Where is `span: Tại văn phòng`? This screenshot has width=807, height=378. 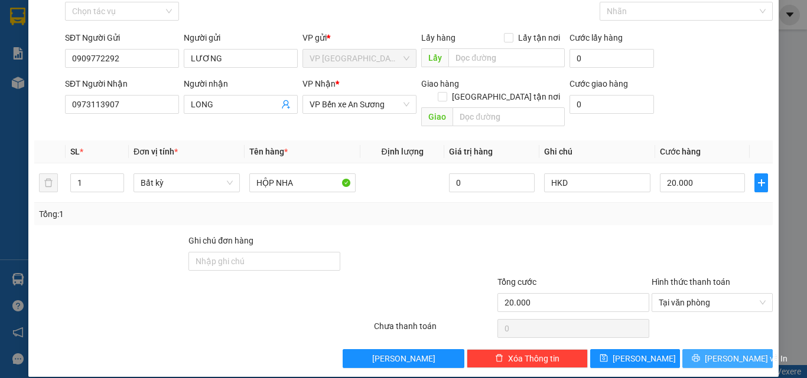 span: Tại văn phòng is located at coordinates (711, 303).